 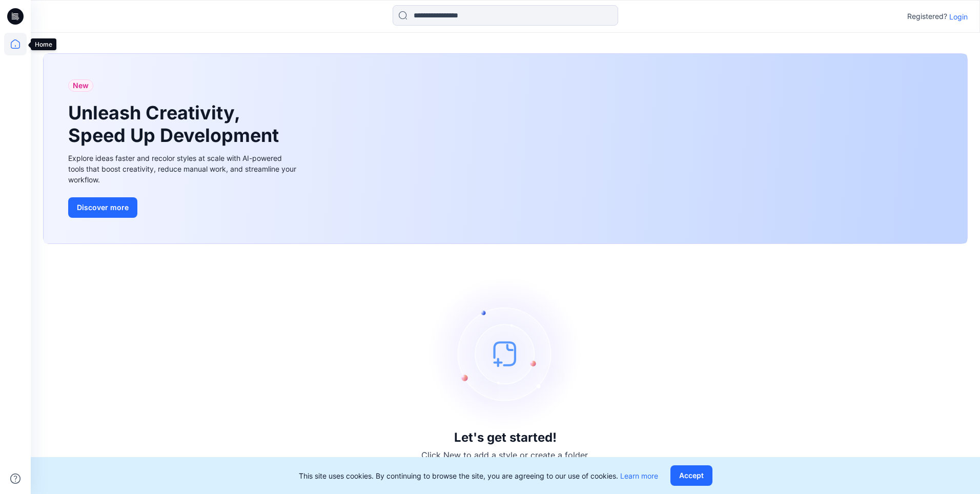 What do you see at coordinates (927, 16) in the screenshot?
I see `p: Registered?` at bounding box center [927, 16].